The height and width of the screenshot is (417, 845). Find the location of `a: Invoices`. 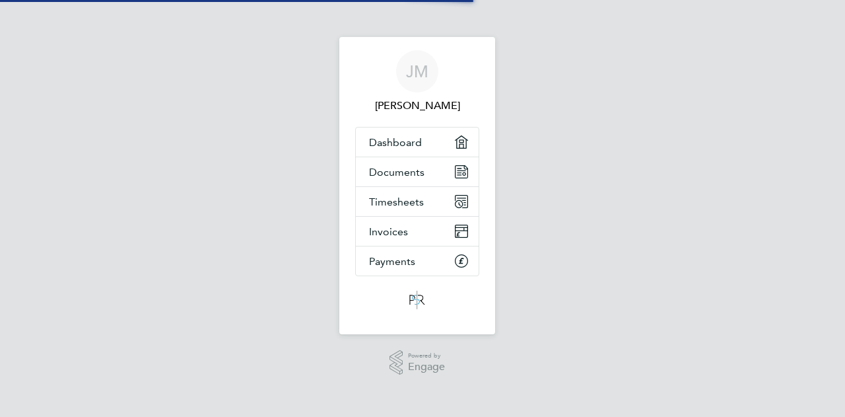

a: Invoices is located at coordinates (417, 231).